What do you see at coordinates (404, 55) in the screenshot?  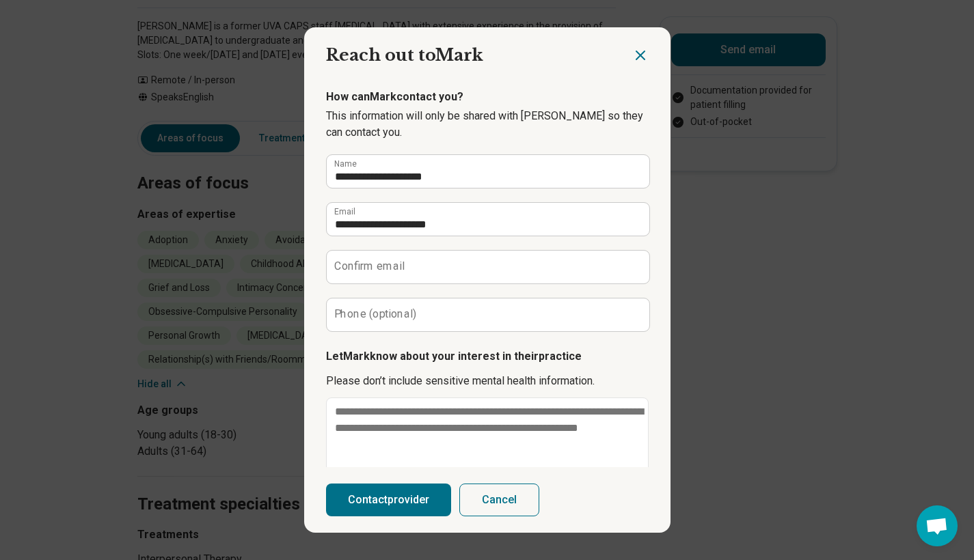 I see `span: Reach out to Mark` at bounding box center [404, 55].